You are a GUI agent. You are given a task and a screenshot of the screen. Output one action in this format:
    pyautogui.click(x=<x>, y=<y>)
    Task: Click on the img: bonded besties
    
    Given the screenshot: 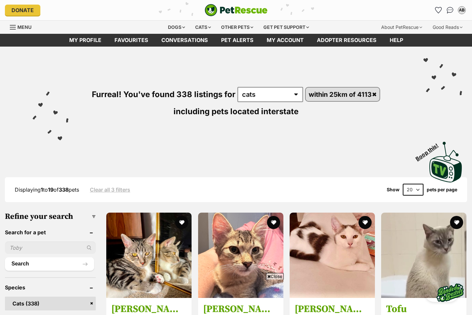 What is the action you would take?
    pyautogui.click(x=450, y=292)
    